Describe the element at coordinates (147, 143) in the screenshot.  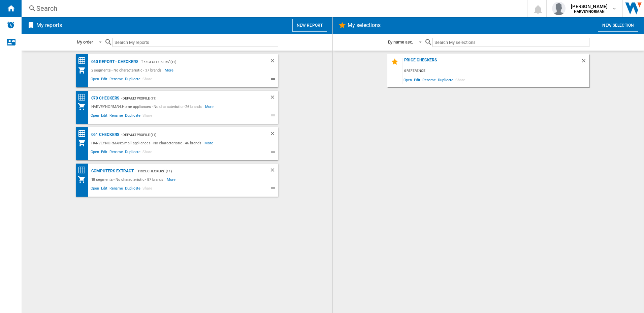
I see `div: HARVEYNORMAN:Small appliances - No characteristic - 46 brands` at that location.